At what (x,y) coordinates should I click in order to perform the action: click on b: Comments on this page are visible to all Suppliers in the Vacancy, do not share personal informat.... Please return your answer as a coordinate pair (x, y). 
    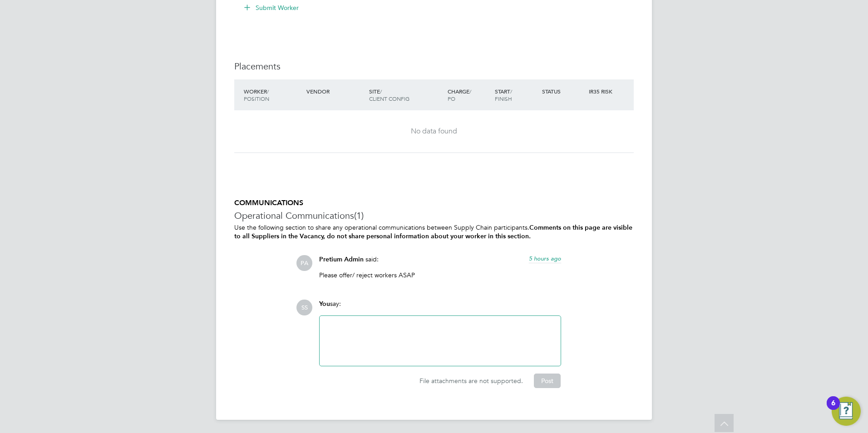
    Looking at the image, I should click on (433, 232).